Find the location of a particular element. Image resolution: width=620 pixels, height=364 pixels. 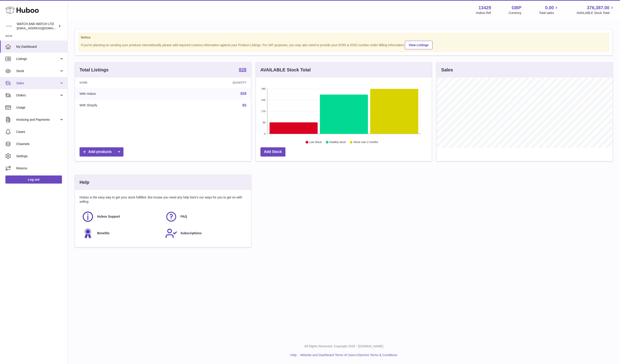

img: baris@watchandwatch.co.uk is located at coordinates (9, 26).